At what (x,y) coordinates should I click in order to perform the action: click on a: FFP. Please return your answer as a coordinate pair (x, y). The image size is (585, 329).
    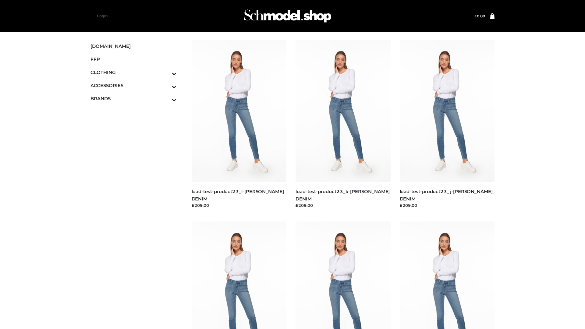
    Looking at the image, I should click on (133, 59).